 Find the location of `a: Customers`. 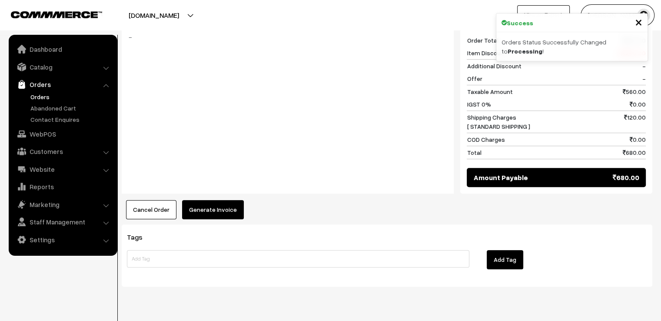

a: Customers is located at coordinates (63, 151).